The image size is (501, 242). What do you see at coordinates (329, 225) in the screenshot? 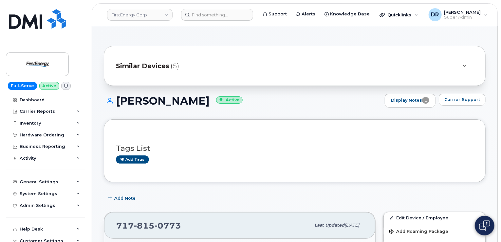
I see `span: Last updated` at bounding box center [329, 225].